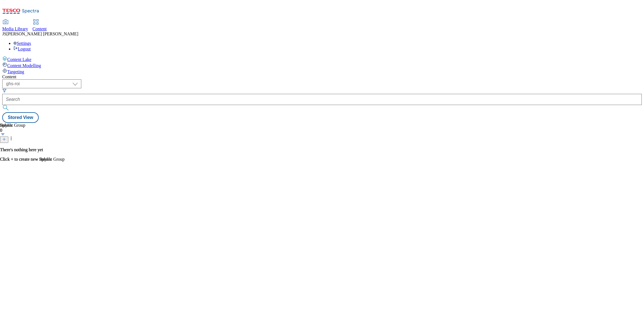 The width and height of the screenshot is (644, 315). I want to click on a: Targeting, so click(322, 71).